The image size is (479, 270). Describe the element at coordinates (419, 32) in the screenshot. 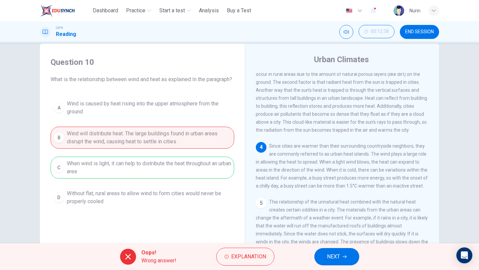

I see `span: END SESSION` at that location.